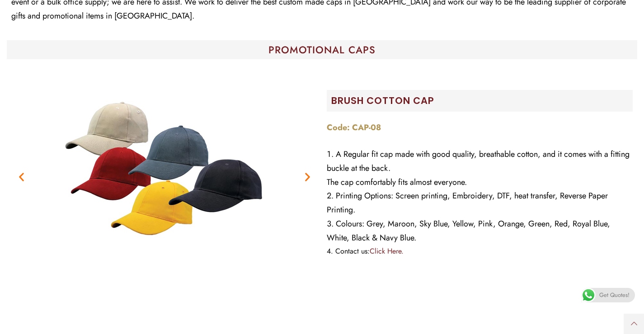 The image size is (644, 334). What do you see at coordinates (614, 296) in the screenshot?
I see `span: Get Quotes!` at bounding box center [614, 296].